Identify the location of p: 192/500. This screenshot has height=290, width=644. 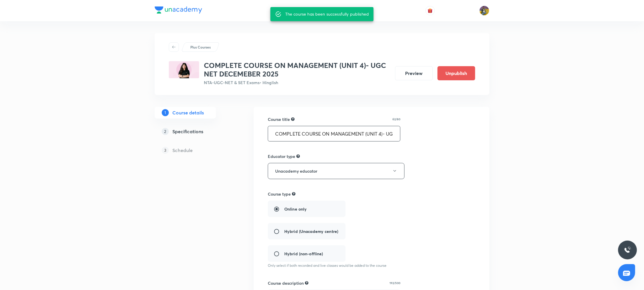
(395, 283).